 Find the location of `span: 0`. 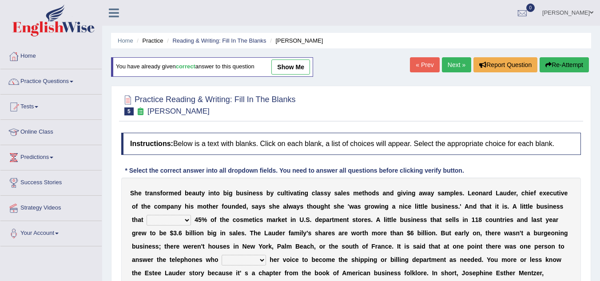

span: 0 is located at coordinates (531, 8).